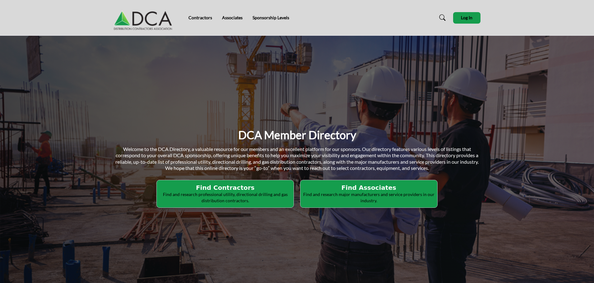  What do you see at coordinates (297, 158) in the screenshot?
I see `span: Welcome to the DCA Directory, a valuable resource for our members and an excellent platform for o...` at bounding box center [297, 158].